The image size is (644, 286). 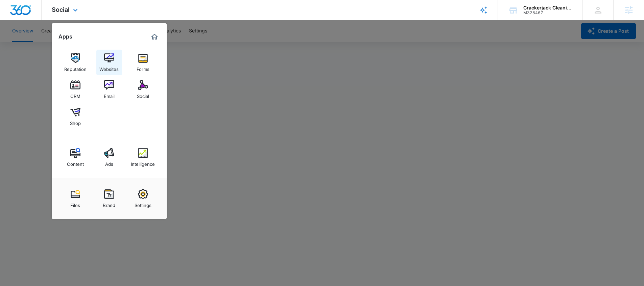 I want to click on div: Forms, so click(x=143, y=68).